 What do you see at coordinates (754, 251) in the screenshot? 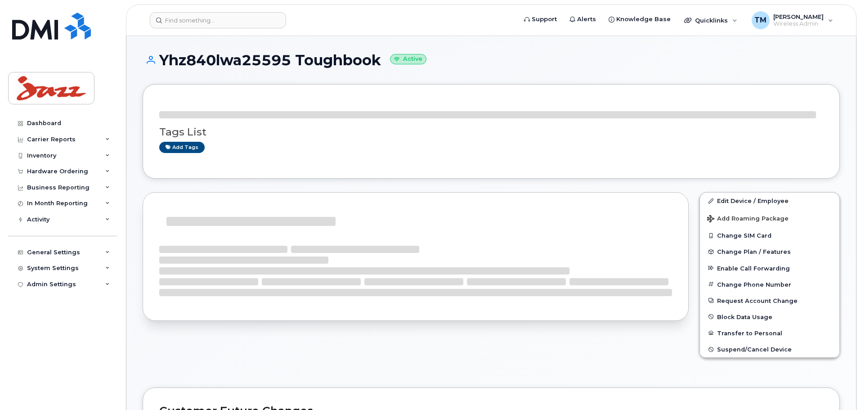
I see `span: Change Plan / Features` at bounding box center [754, 251].